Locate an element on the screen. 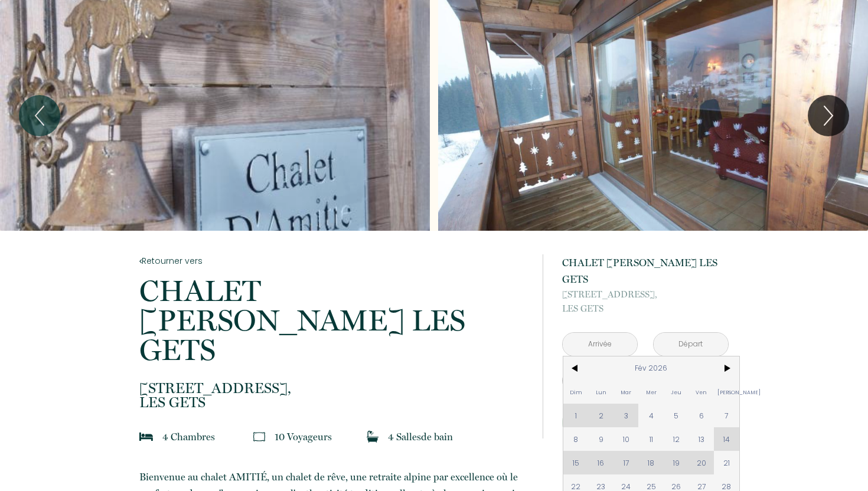 The height and width of the screenshot is (491, 868). span: 13 is located at coordinates (701, 439).